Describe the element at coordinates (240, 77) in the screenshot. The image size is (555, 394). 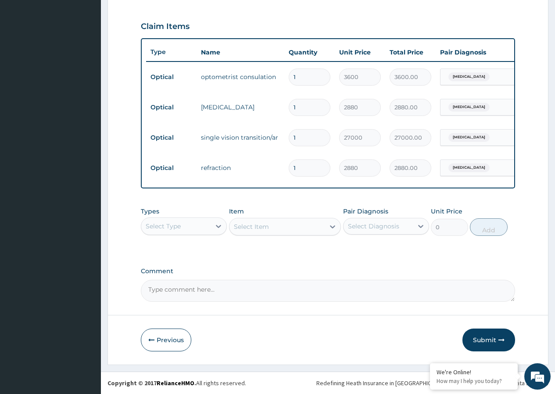
I see `td: optometrist consulation` at that location.